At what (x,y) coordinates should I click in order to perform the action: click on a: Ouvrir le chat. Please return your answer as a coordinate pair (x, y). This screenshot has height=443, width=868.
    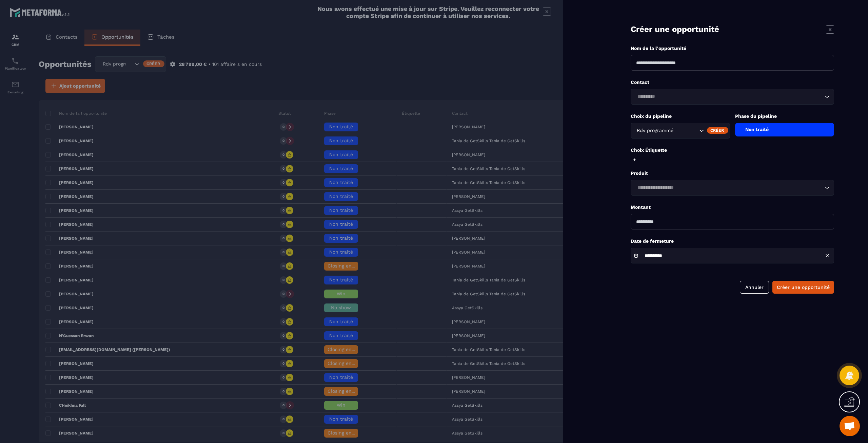
    Looking at the image, I should click on (849, 426).